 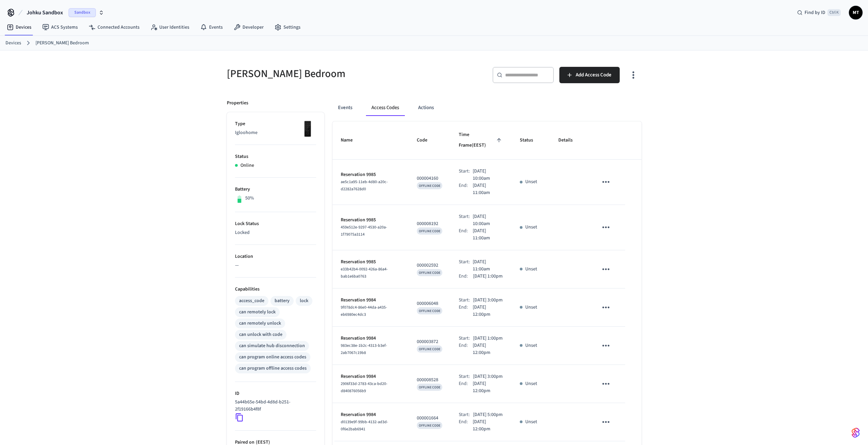 I want to click on p: Status, so click(x=276, y=157).